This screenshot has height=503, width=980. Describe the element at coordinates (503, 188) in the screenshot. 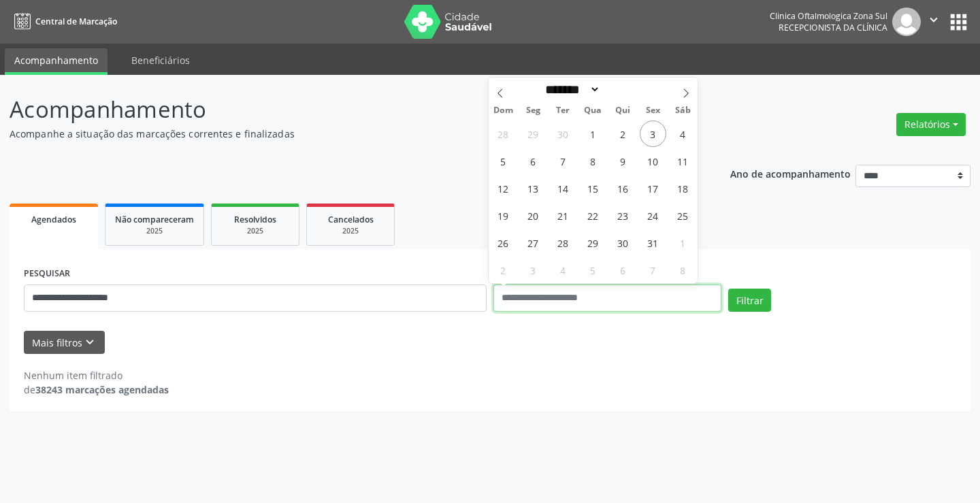

I see `span: Outubro 12, 2025` at that location.